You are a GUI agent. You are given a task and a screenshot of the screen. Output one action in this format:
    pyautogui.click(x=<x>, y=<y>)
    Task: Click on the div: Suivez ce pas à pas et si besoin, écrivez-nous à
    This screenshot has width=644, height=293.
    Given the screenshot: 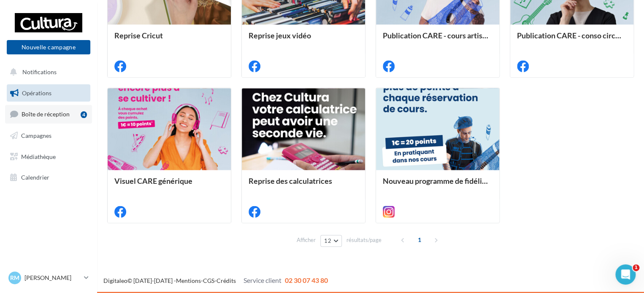 What is the action you would take?
    pyautogui.click(x=84, y=73)
    